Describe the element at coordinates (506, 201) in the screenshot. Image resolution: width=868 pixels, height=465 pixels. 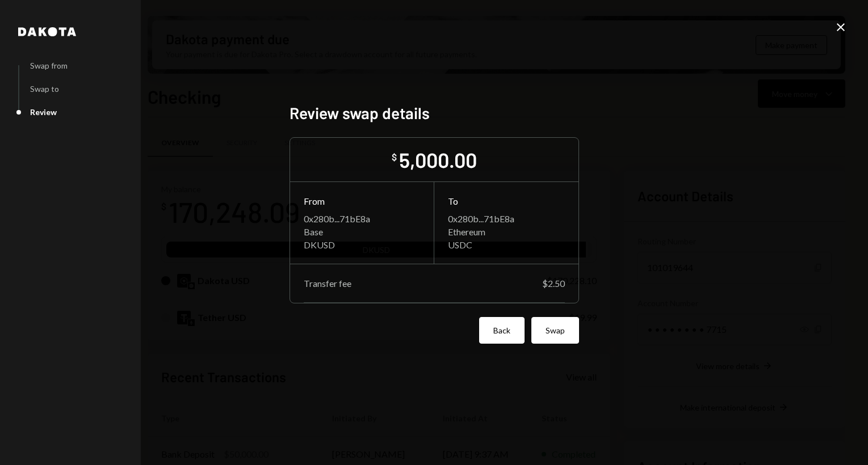
I see `div: To` at that location.